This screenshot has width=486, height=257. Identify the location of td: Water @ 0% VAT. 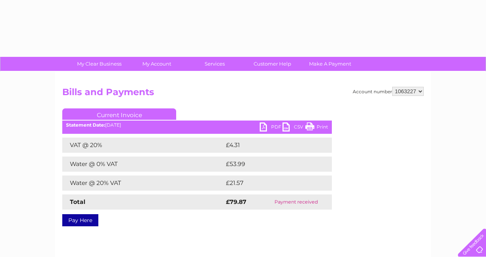
(143, 164).